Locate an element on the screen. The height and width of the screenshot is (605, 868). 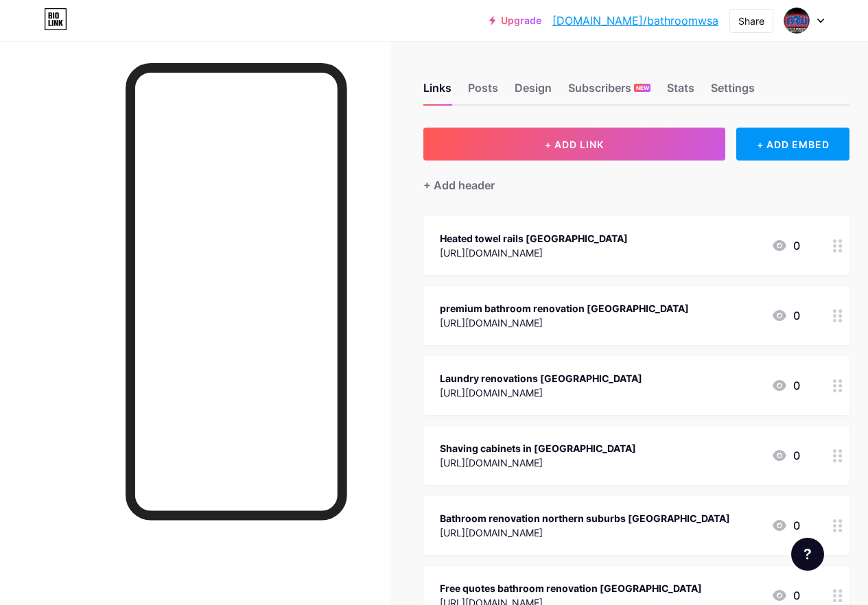
div: Links is located at coordinates (437, 92).